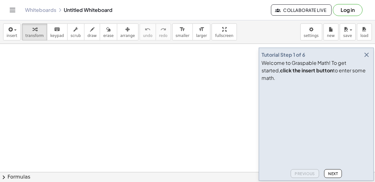 Image resolution: width=375 pixels, height=182 pixels. What do you see at coordinates (306, 70) in the screenshot?
I see `b: click the insert button` at bounding box center [306, 70].